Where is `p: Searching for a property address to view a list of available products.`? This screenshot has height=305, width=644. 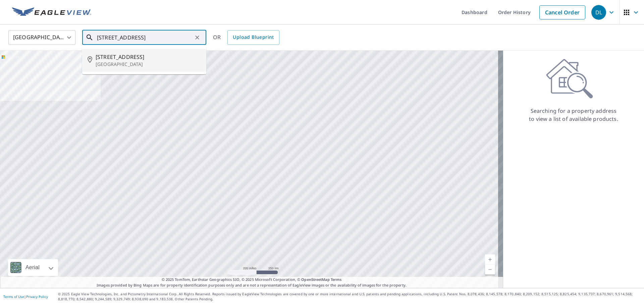 p: Searching for a property address to view a list of available products. is located at coordinates (573, 115).